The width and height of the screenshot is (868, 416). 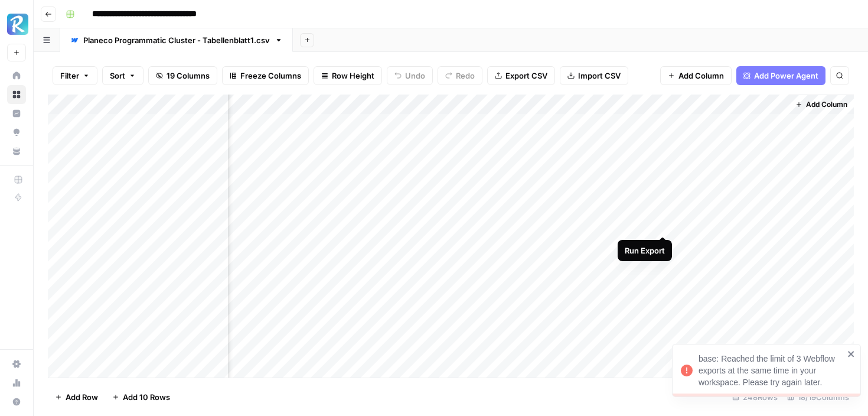 I want to click on span: Sort, so click(x=118, y=75).